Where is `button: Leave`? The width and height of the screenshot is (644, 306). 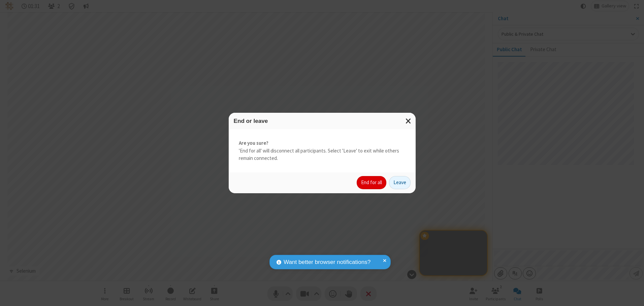
button: Leave is located at coordinates (400, 183).